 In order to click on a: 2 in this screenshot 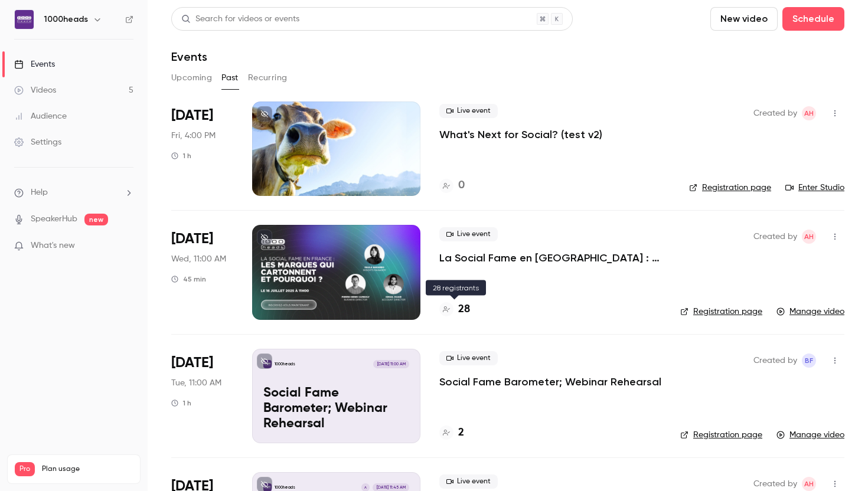, I will do `click(451, 433)`.